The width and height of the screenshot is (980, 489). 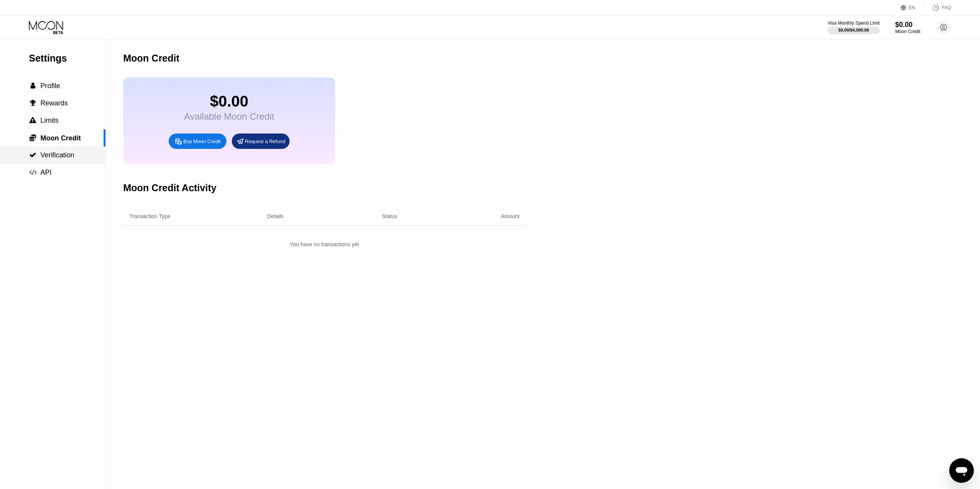 I want to click on div: Available Moon Credit, so click(x=229, y=117).